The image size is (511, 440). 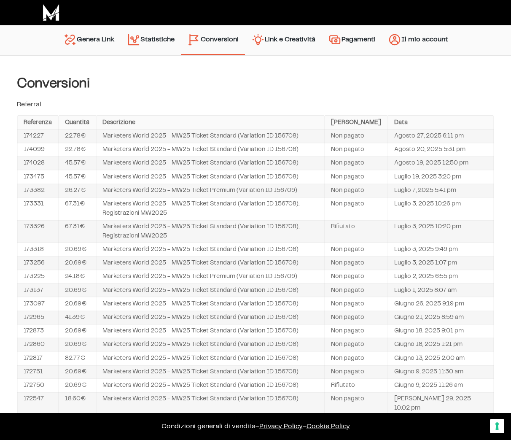 I want to click on td: 173097, so click(x=38, y=304).